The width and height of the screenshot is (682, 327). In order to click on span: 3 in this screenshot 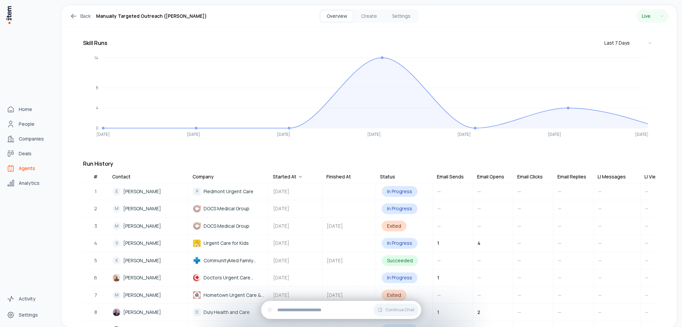, I will do `click(96, 226)`.